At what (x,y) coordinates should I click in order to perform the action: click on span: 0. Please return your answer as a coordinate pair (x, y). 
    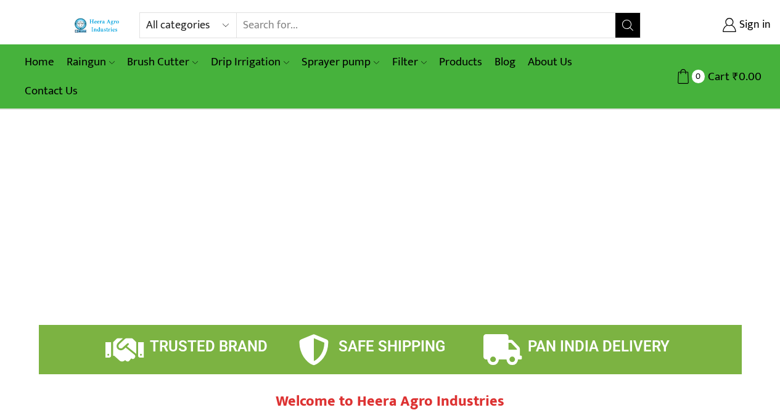
    Looking at the image, I should click on (698, 76).